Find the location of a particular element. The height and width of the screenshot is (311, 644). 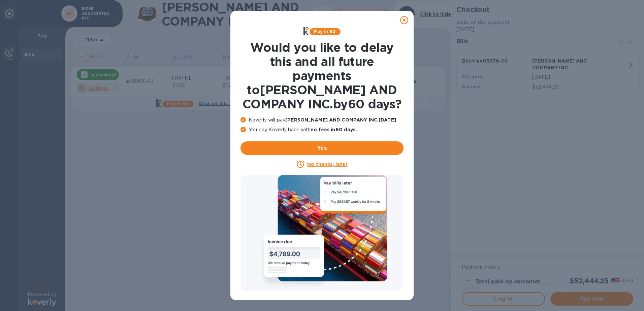

p: You pay Koverly back with is located at coordinates (322, 130).